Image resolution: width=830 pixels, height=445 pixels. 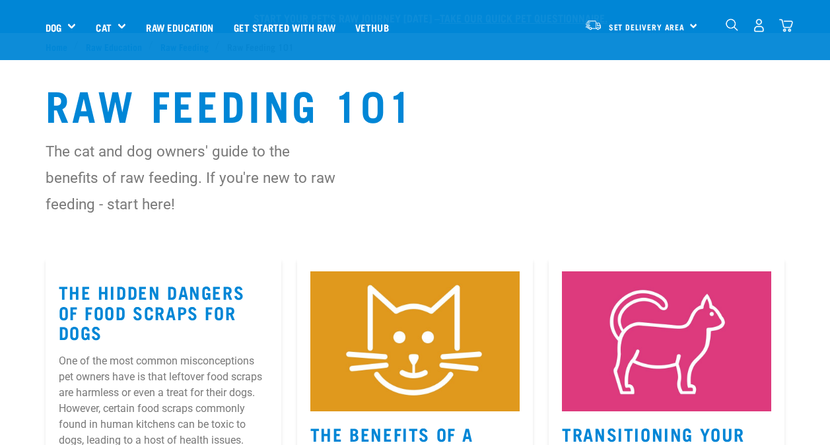 What do you see at coordinates (759, 25) in the screenshot?
I see `img: user.png` at bounding box center [759, 25].